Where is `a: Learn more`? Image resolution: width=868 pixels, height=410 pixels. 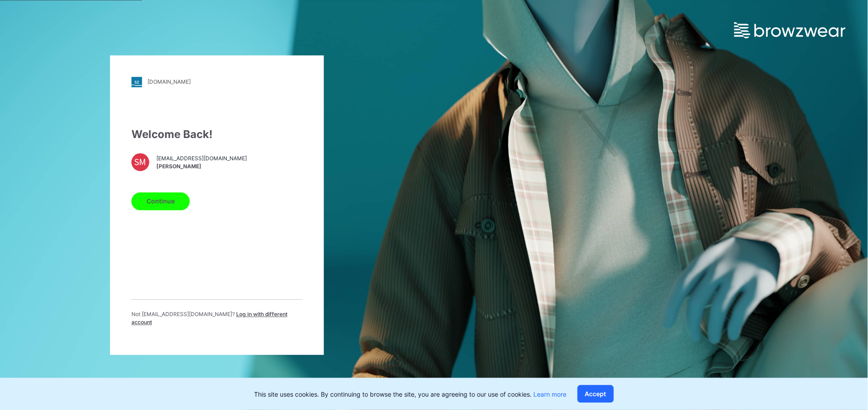
a: Learn more is located at coordinates (550, 395).